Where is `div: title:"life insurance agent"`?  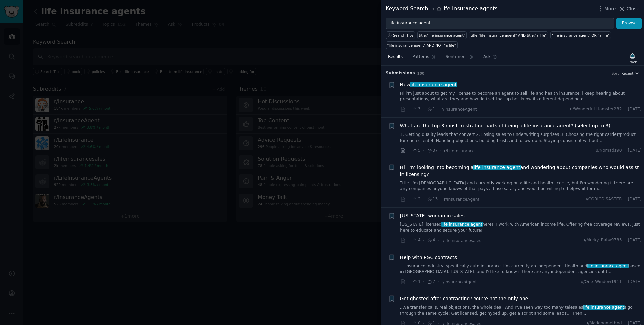
div: title:"life insurance agent" is located at coordinates (442, 35).